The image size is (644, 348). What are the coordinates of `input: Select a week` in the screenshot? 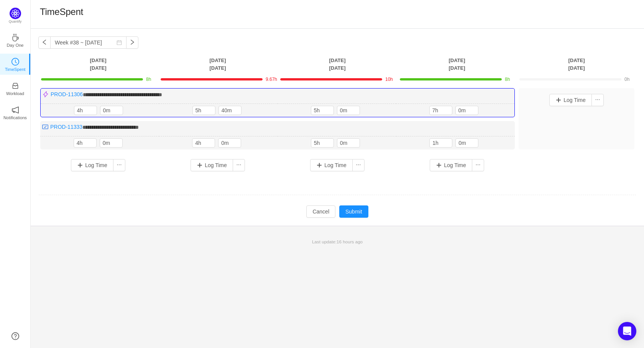 It's located at (88, 42).